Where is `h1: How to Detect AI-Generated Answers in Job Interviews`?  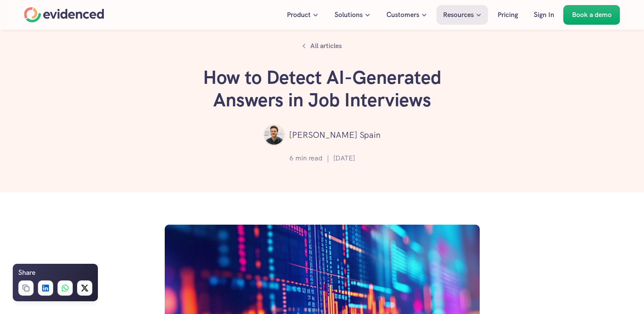 h1: How to Detect AI-Generated Answers in Job Interviews is located at coordinates (322, 89).